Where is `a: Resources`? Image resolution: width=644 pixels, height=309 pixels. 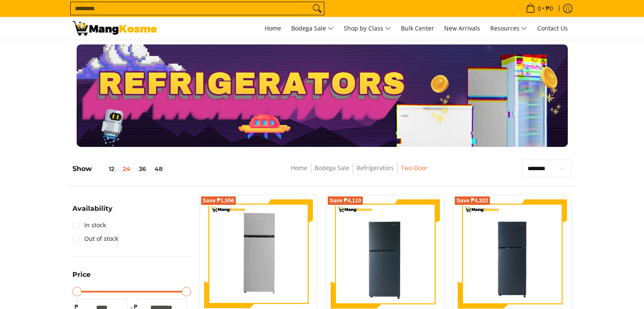
a: Resources is located at coordinates (509, 28).